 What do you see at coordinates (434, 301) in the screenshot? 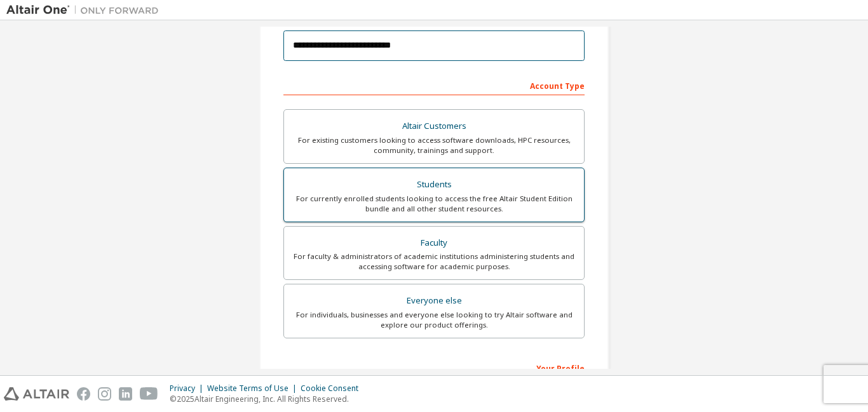
I see `div: Everyone else` at bounding box center [434, 301].